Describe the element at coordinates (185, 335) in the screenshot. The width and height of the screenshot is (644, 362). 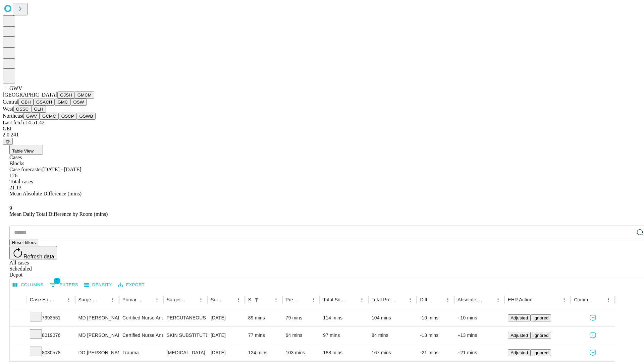
I see `div: SKIN SUBSTITUTE, TRUNK/ARM/LEG, 1ST 25 CM2` at that location.